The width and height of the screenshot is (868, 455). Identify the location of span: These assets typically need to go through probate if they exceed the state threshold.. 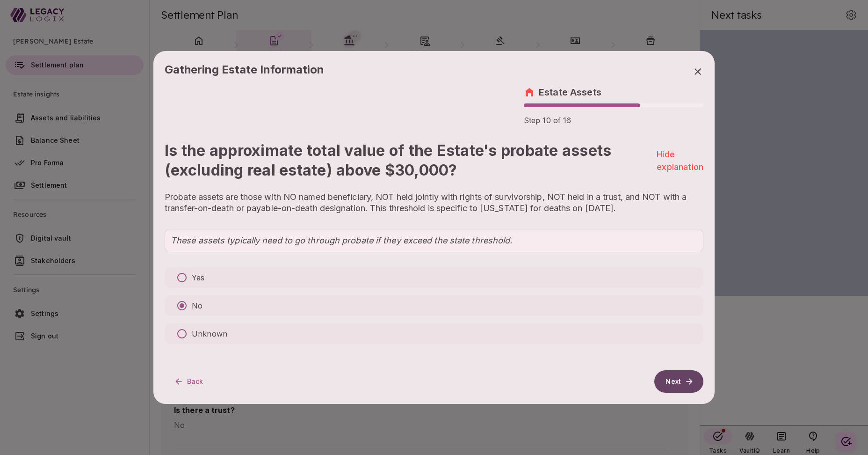
(434, 241).